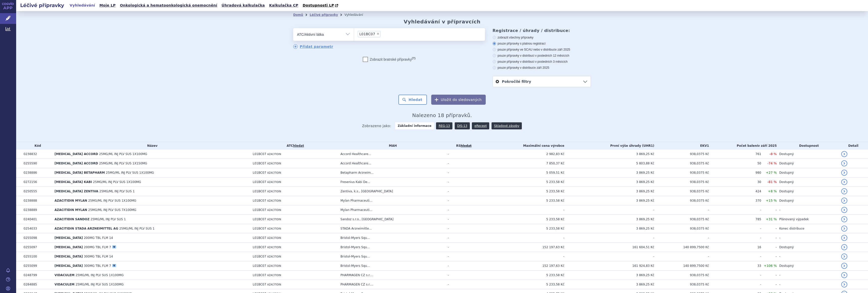  I want to click on td: Mylan Pharmaceuti..., so click(391, 201).